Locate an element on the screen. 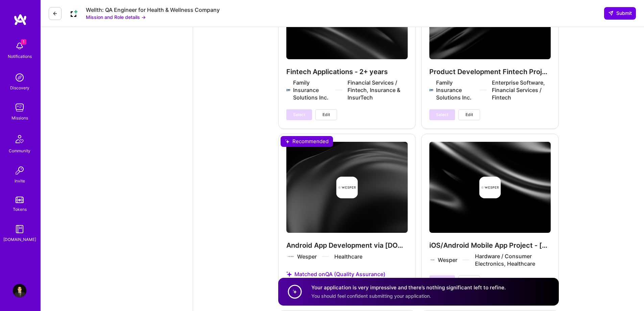 The width and height of the screenshot is (644, 311). div: Discovery is located at coordinates (20, 88).